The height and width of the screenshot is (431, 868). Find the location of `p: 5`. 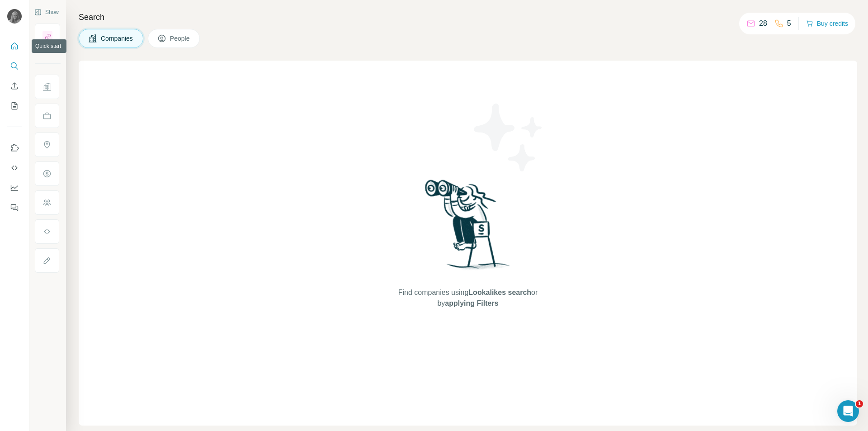

p: 5 is located at coordinates (789, 23).